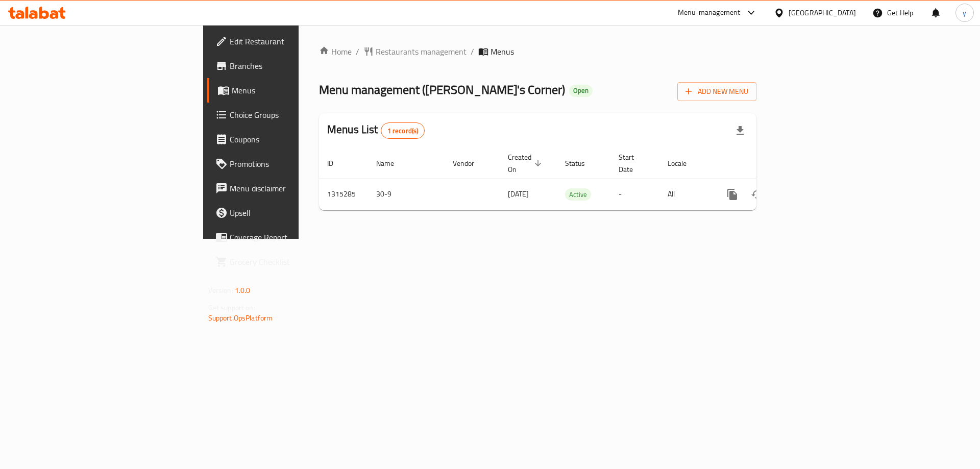 The image size is (980, 469). Describe the element at coordinates (287, 140) in the screenshot. I see `a: Coupons` at that location.